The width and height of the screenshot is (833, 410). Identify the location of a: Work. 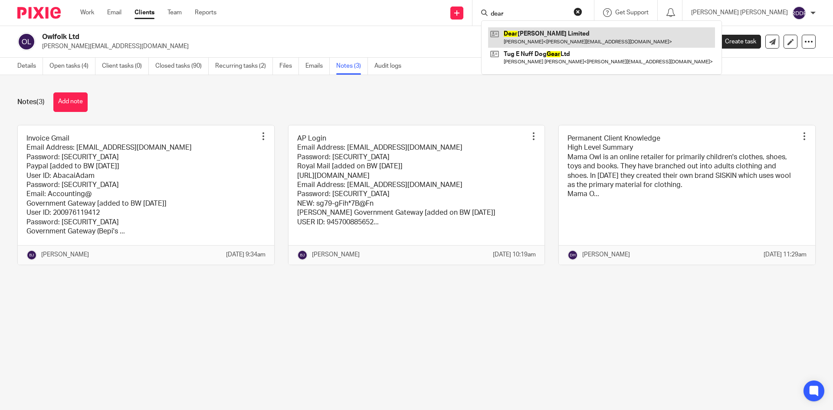
(87, 13).